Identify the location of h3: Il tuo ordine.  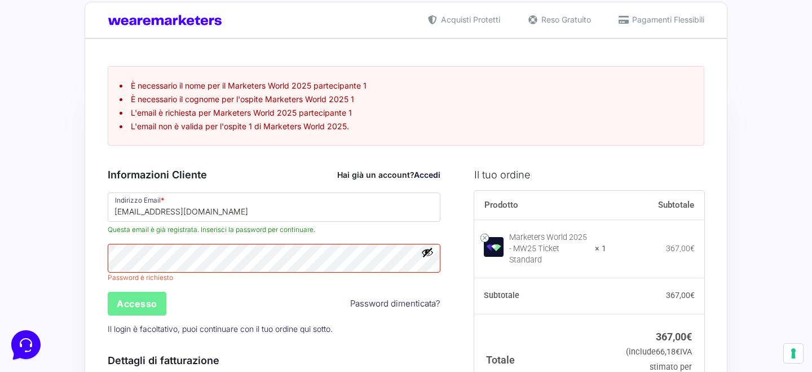
(589, 174).